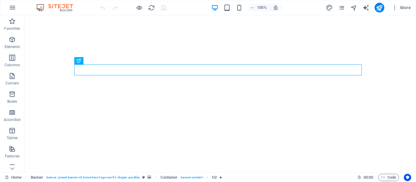 The width and height of the screenshot is (416, 182). Describe the element at coordinates (368, 178) in the screenshot. I see `span: 00 00` at that location.